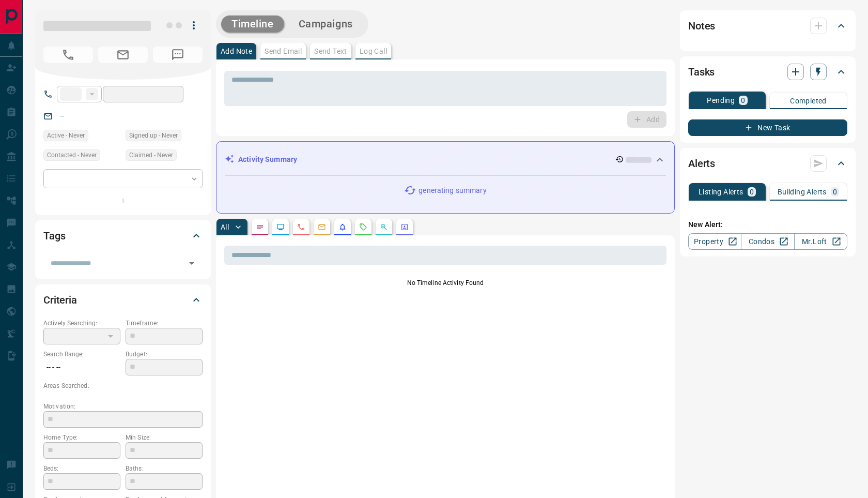 This screenshot has height=498, width=868. I want to click on p: Activity Summary, so click(268, 159).